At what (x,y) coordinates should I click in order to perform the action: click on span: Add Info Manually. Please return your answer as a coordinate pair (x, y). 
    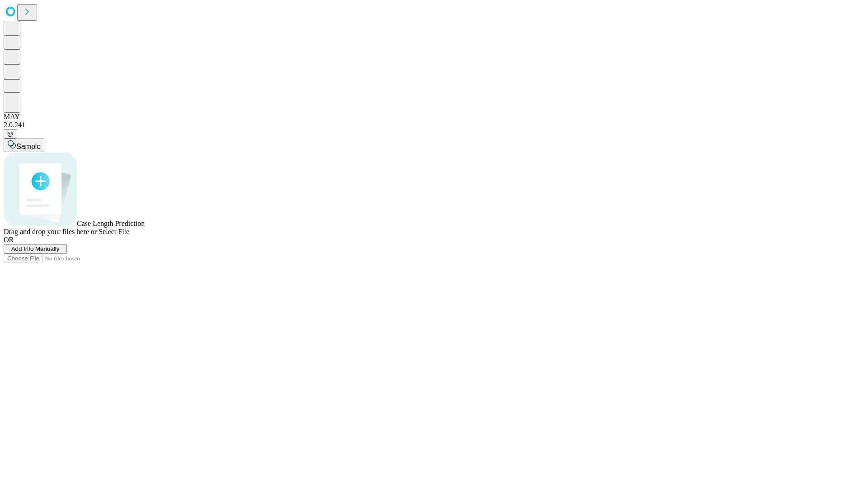
    Looking at the image, I should click on (35, 249).